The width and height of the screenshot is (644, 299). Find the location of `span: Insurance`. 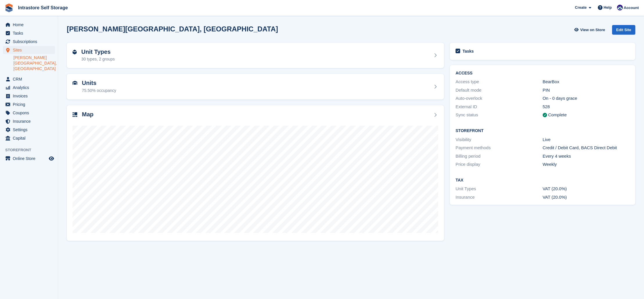

span: Insurance is located at coordinates (31, 122).